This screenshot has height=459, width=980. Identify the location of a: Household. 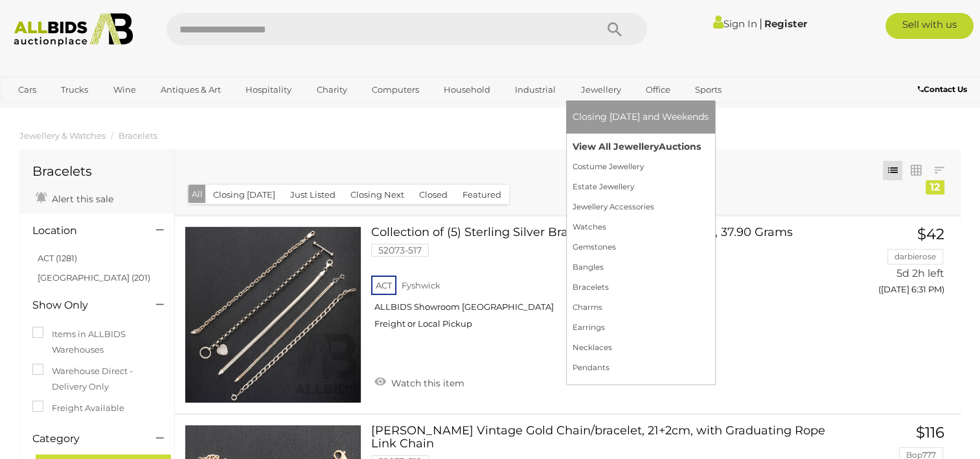
(467, 90).